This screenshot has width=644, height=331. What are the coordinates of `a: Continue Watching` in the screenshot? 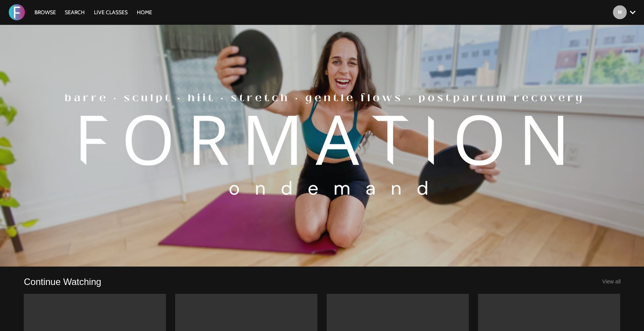 It's located at (62, 281).